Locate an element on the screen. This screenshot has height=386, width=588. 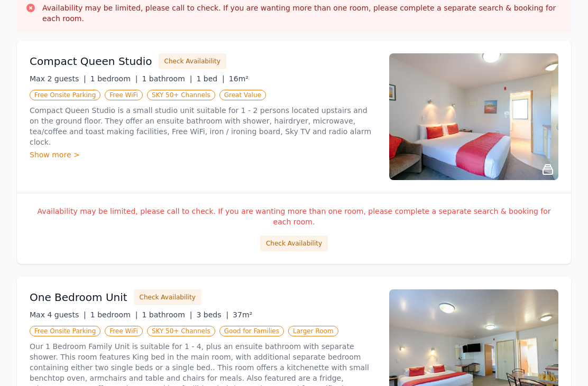
h3: Availability may be limited, please call to check. If you are wanting more than one room, please ... is located at coordinates (302, 14).